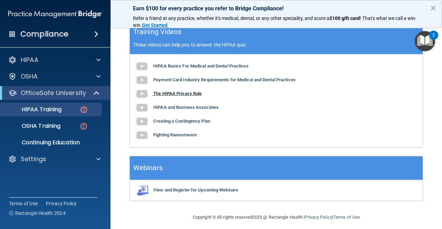  Describe the element at coordinates (33, 159) in the screenshot. I see `p: Settings` at that location.